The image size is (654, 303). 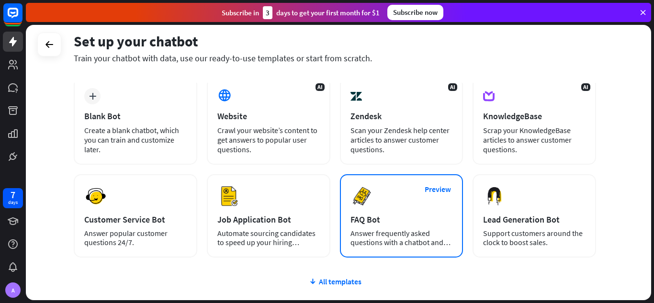 What do you see at coordinates (136, 140) in the screenshot?
I see `div: Create a blank chatbot, which you can train and customize later.` at bounding box center [136, 140].